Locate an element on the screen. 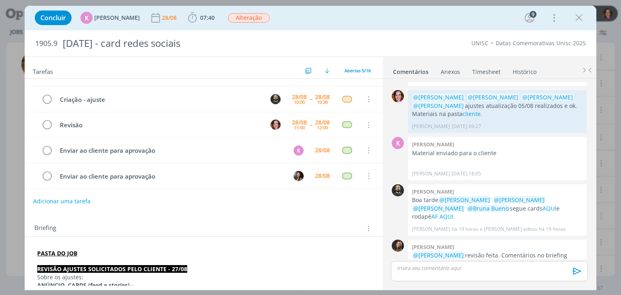 The image size is (621, 295). a: Datas Comemorativas Unisc 2025 is located at coordinates (541, 43).